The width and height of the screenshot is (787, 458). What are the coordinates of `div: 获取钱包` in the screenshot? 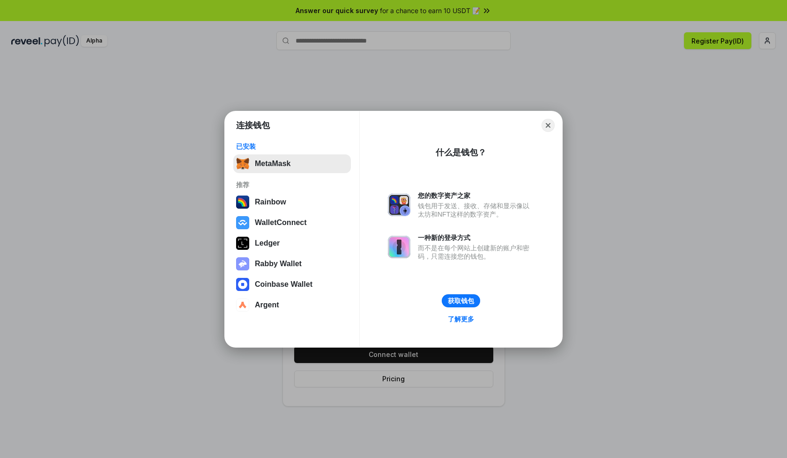 It's located at (461, 301).